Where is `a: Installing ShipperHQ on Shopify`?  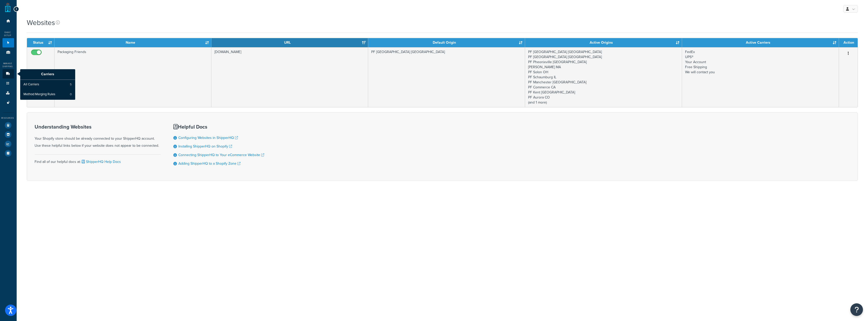
a: Installing ShipperHQ on Shopify is located at coordinates (205, 146).